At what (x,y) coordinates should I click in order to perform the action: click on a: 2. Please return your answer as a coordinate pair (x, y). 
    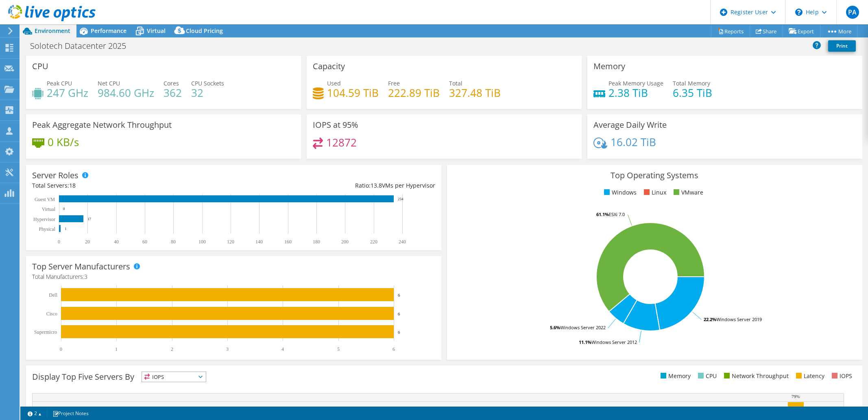
    Looking at the image, I should click on (35, 413).